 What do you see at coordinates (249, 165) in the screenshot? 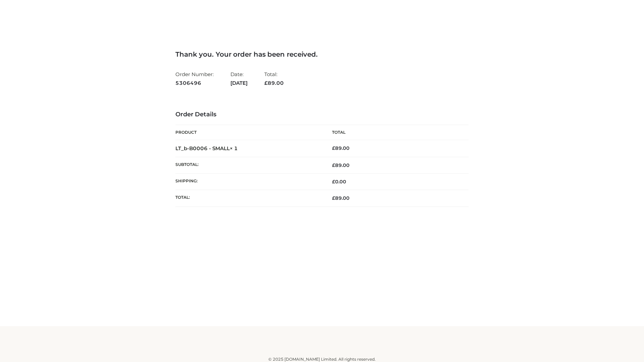
I see `th: Subtotal:` at bounding box center [249, 165].